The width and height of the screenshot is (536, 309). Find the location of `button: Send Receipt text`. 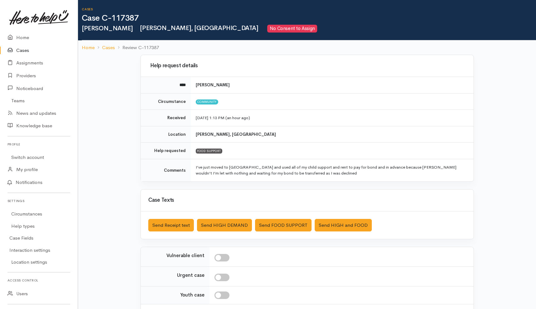

button: Send Receipt text is located at coordinates (171, 225).